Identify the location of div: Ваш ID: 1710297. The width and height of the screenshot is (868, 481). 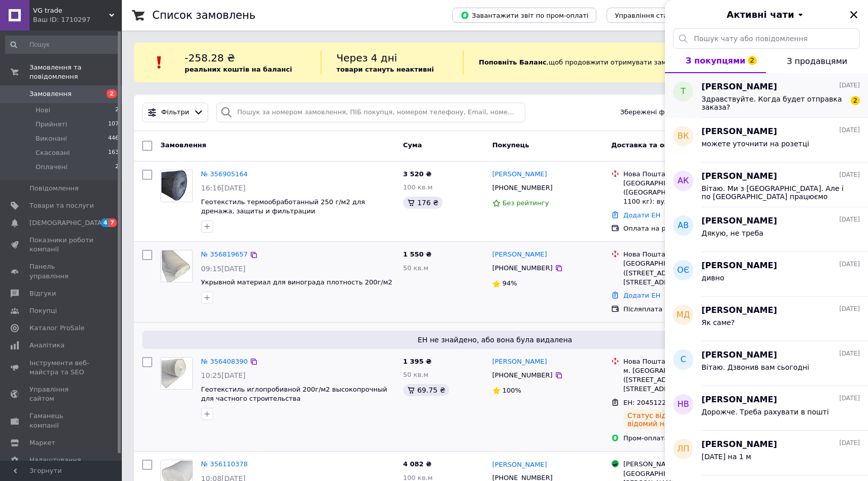
(77, 20).